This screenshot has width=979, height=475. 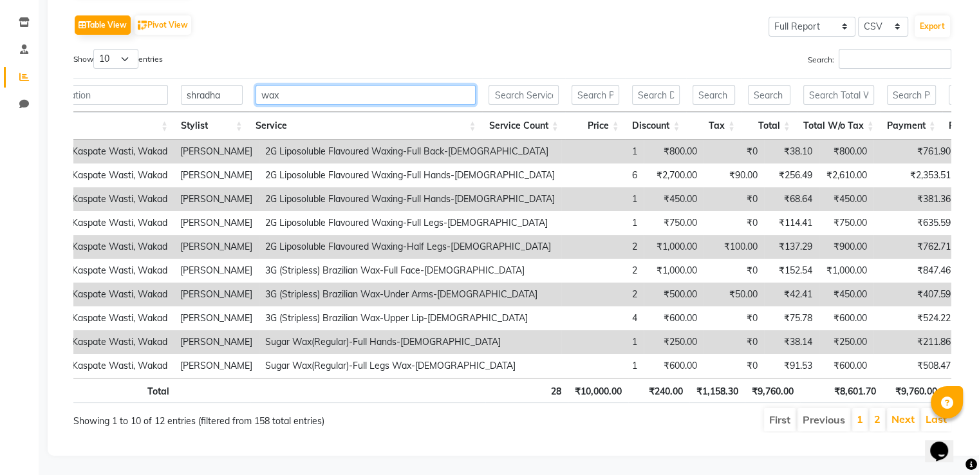 I want to click on th: Location: activate to sort column ascending, so click(x=93, y=125).